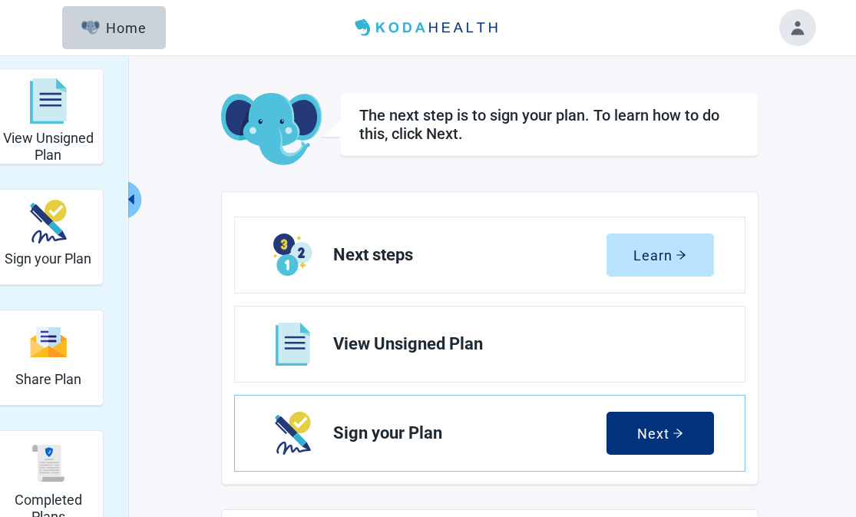 The image size is (856, 517). I want to click on div: Learn, so click(659, 255).